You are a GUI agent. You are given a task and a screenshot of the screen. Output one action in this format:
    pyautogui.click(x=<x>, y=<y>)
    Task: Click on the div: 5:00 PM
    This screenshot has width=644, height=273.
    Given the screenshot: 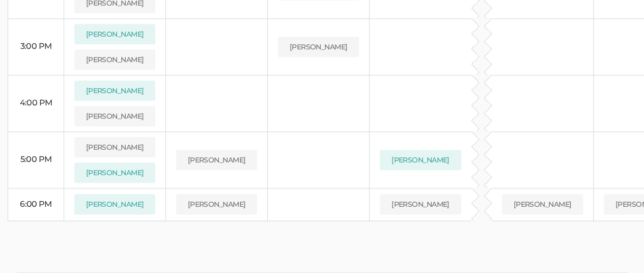 What is the action you would take?
    pyautogui.click(x=35, y=160)
    